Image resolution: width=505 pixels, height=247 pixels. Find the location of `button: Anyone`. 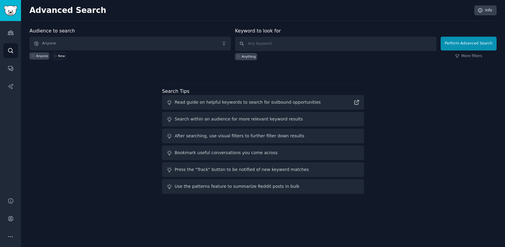

button: Anyone is located at coordinates (130, 44).